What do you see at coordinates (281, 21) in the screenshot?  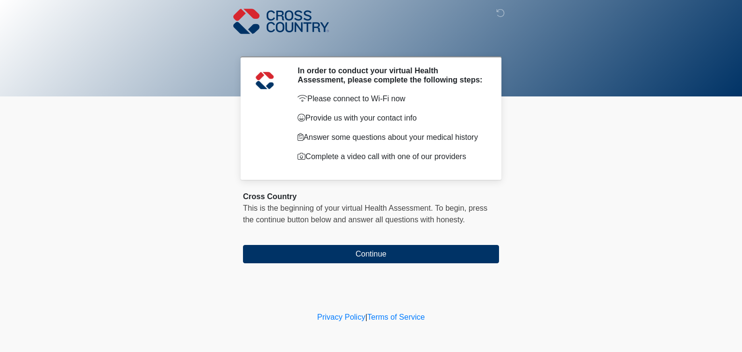 I see `img: Cross Country Logo` at bounding box center [281, 21].